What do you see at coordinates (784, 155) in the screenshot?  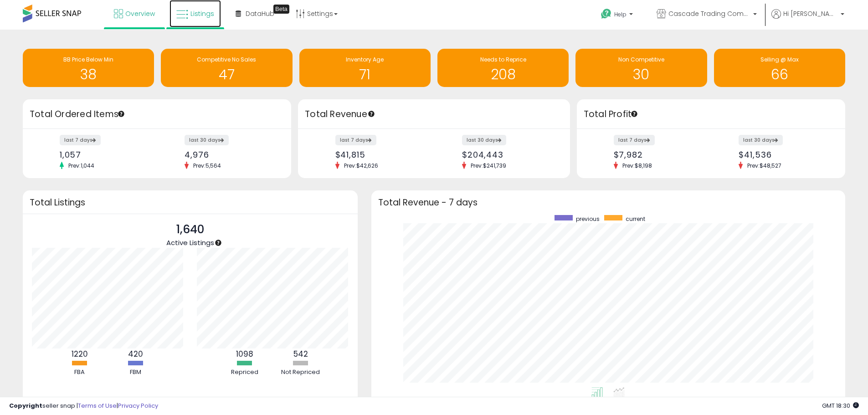 I see `div: $41,536` at bounding box center [784, 155].